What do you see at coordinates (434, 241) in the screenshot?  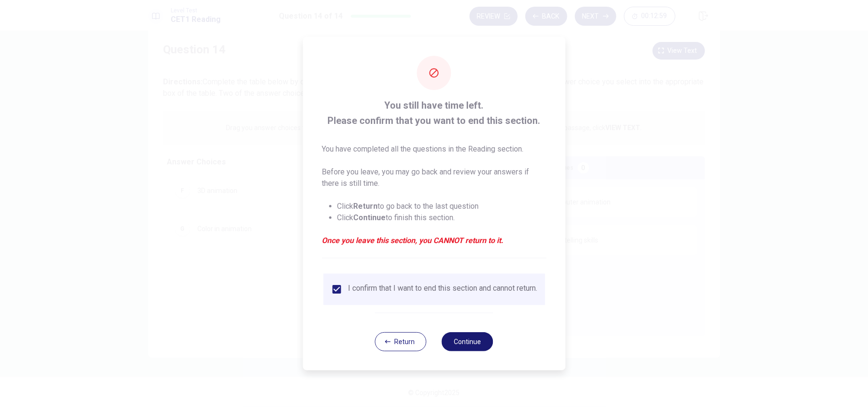 I see `em: Once you leave this section, you CANNOT return to it.` at bounding box center [434, 241].